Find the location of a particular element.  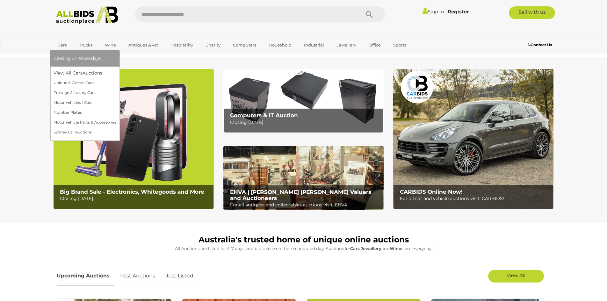

a: Big Brand Sale - Electronics, Whitegoods and More Big Brand Sale - Electronics, Whitegoods and Mo... is located at coordinates (134, 139).